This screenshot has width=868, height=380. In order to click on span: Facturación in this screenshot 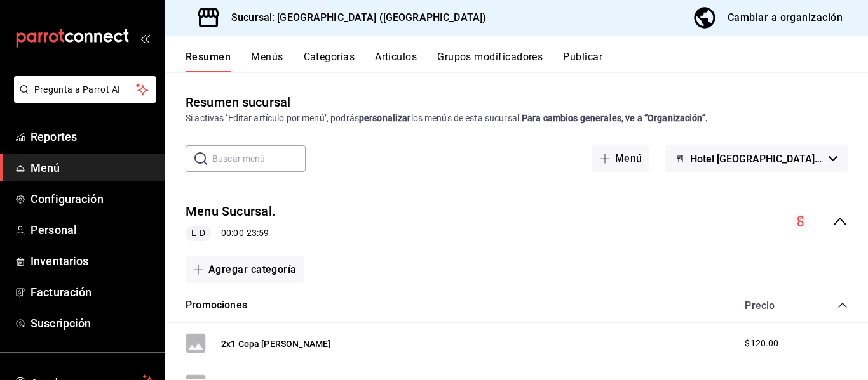, I will do `click(92, 292)`.